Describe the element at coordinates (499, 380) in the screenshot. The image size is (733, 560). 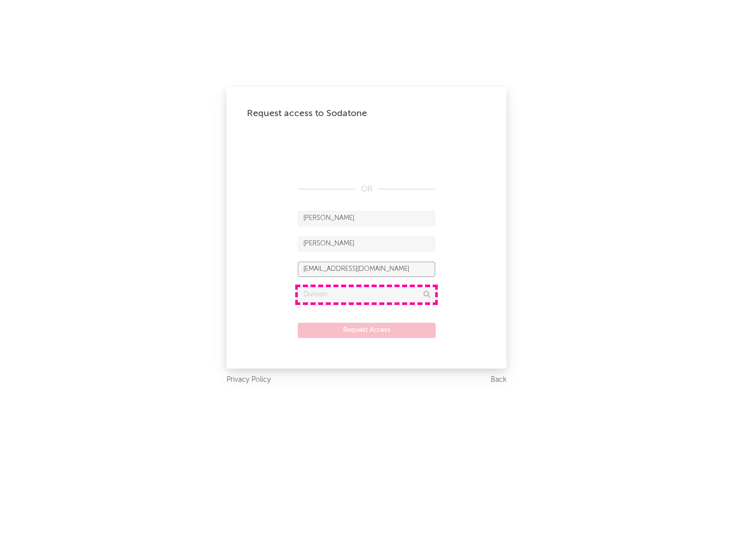
I see `a: Back` at that location.